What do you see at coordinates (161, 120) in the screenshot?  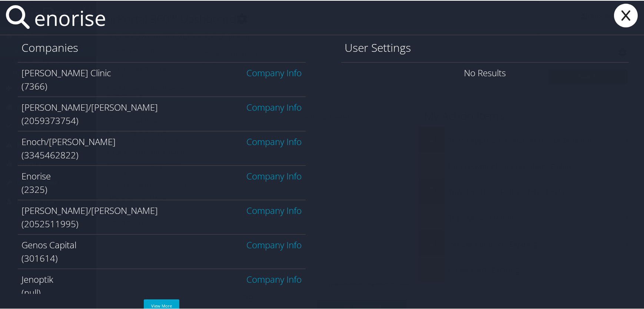 I see `div: (2059373754)` at bounding box center [161, 120].